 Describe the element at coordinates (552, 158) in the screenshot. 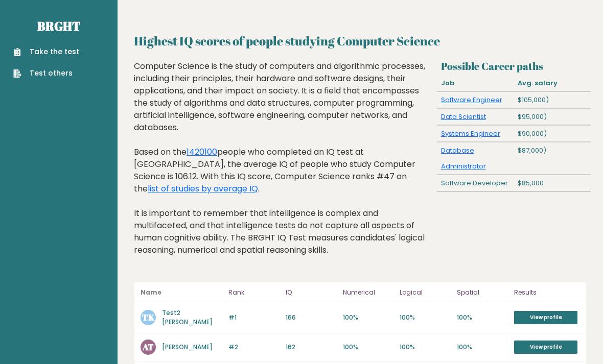

I see `div: $87,000)` at that location.